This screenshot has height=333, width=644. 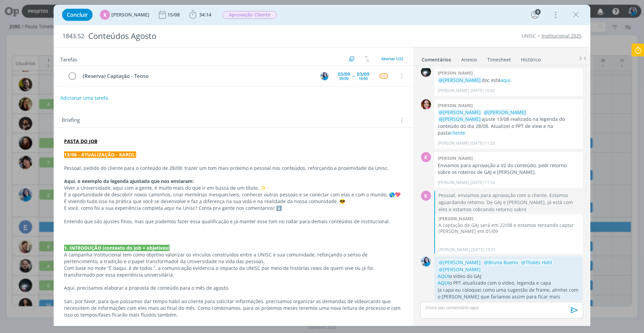 What do you see at coordinates (100, 154) in the screenshot?
I see `strong: 13/08 - ATUALIZAÇÃO - KAROL:` at bounding box center [100, 154].